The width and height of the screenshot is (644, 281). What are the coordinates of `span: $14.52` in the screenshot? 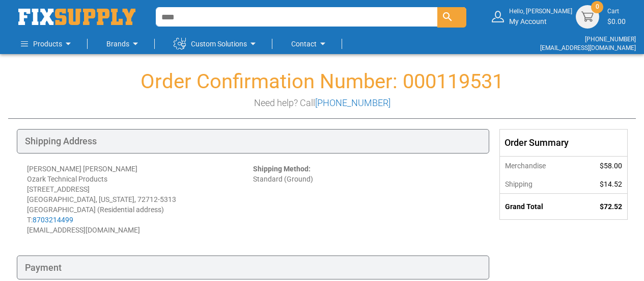 It's located at (611, 184).